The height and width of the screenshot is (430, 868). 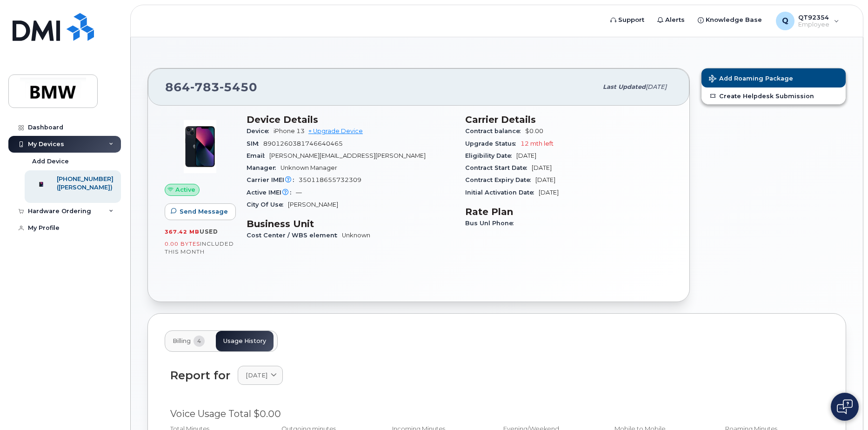 I want to click on div: Voice Usage Total $0.00, so click(x=497, y=414).